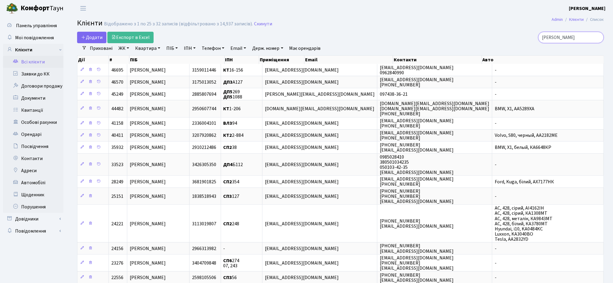  I want to click on a: Договори продажу, so click(33, 86).